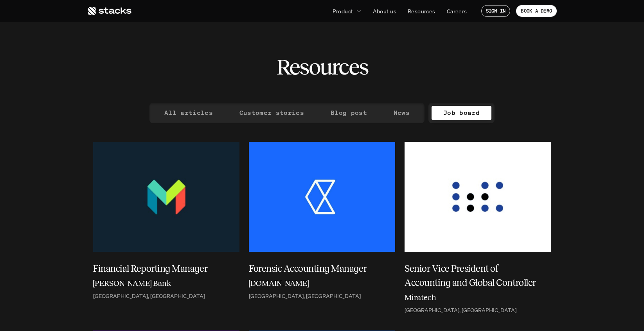 Image resolution: width=644 pixels, height=331 pixels. What do you see at coordinates (385, 11) in the screenshot?
I see `p: About us` at bounding box center [385, 11].